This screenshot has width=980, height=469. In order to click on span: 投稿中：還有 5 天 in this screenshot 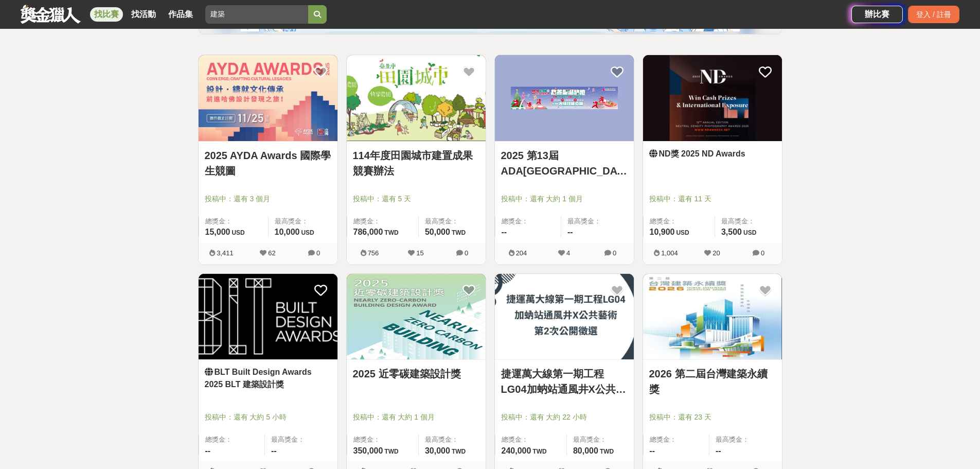, I will do `click(416, 199)`.